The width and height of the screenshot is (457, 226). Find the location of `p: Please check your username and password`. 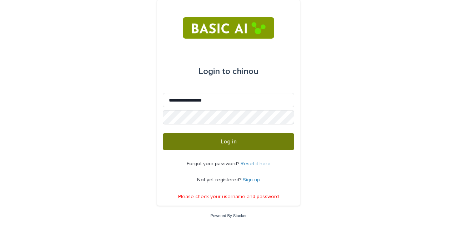

p: Please check your username and password is located at coordinates (228, 196).